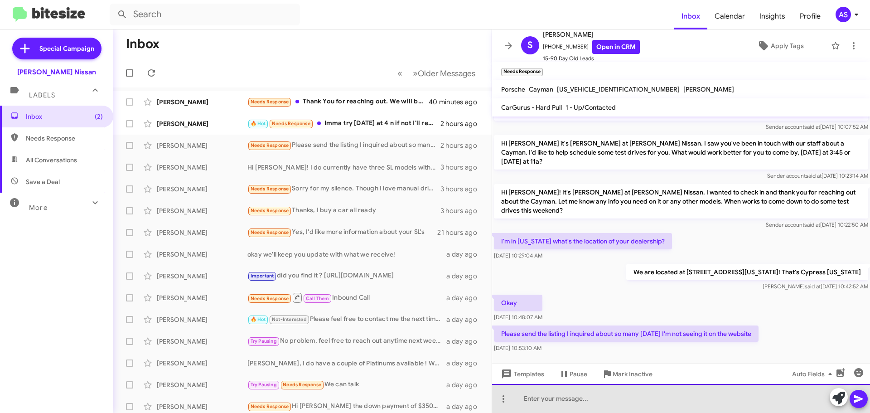  What do you see at coordinates (730, 16) in the screenshot?
I see `span: Calendar` at bounding box center [730, 16].